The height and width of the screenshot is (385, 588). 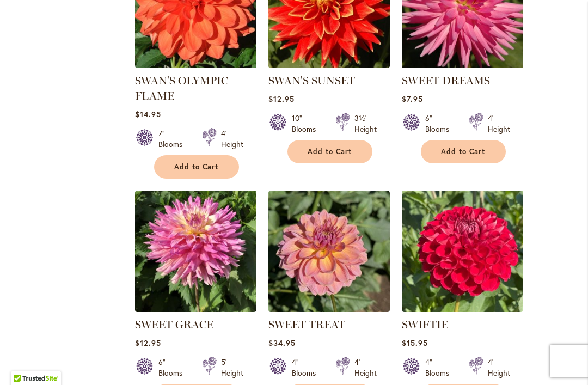 I want to click on span: $34.95, so click(x=282, y=343).